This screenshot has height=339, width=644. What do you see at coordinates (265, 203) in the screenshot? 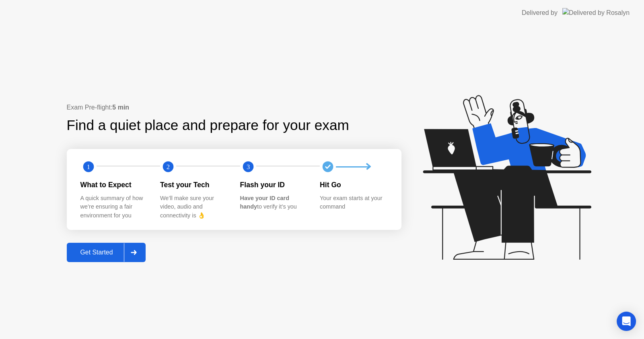
I see `b: Have your ID card handy` at bounding box center [265, 203].